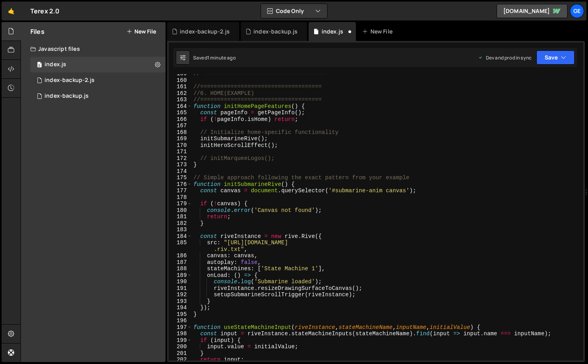  What do you see at coordinates (180, 113) in the screenshot?
I see `div: 165` at bounding box center [180, 113].